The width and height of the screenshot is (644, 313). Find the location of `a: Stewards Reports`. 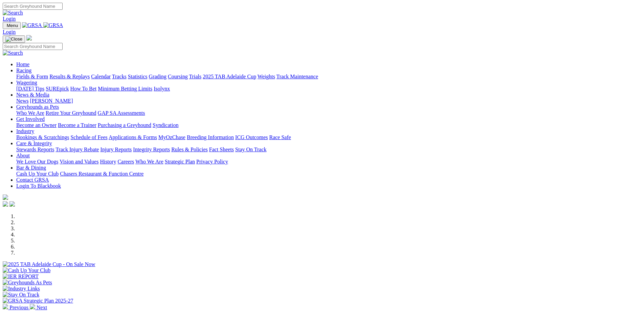

a: Stewards Reports is located at coordinates (35, 149).